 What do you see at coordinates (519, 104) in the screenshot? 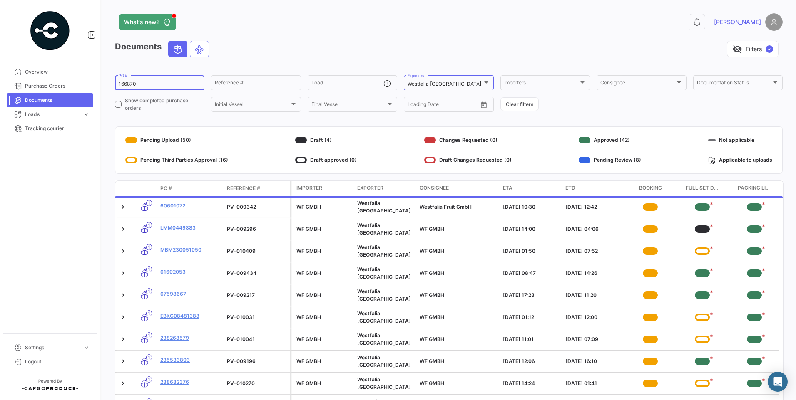
I see `button: Clear filters` at bounding box center [519, 104].